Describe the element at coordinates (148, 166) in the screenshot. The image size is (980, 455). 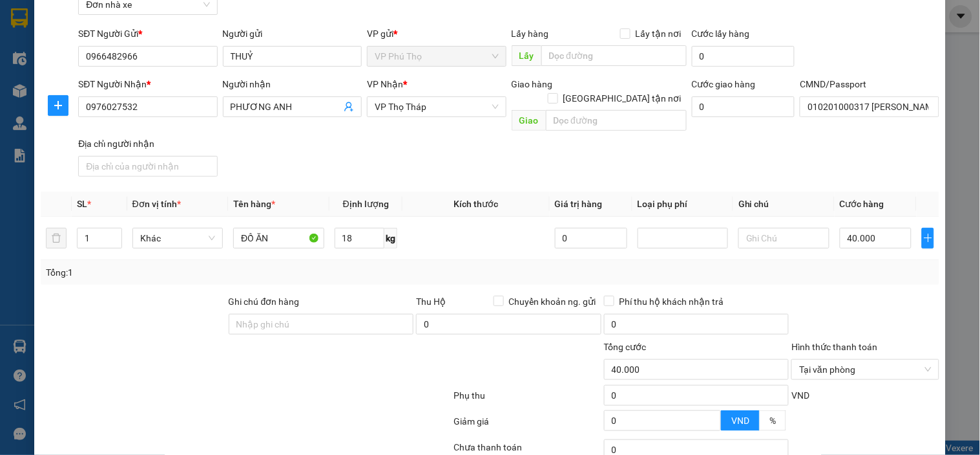
I see `input: Địa chỉ của người nhận` at that location.